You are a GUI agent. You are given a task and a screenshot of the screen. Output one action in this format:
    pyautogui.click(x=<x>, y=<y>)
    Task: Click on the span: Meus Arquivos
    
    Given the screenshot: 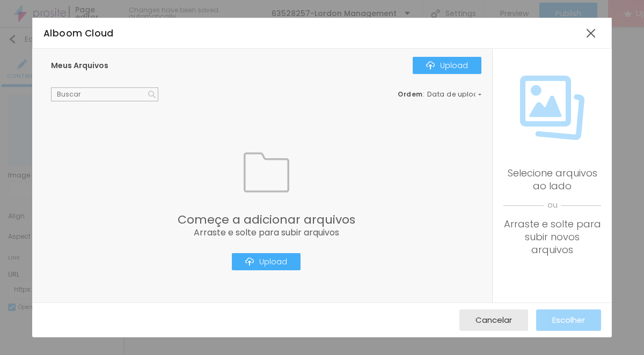 What is the action you would take?
    pyautogui.click(x=80, y=65)
    